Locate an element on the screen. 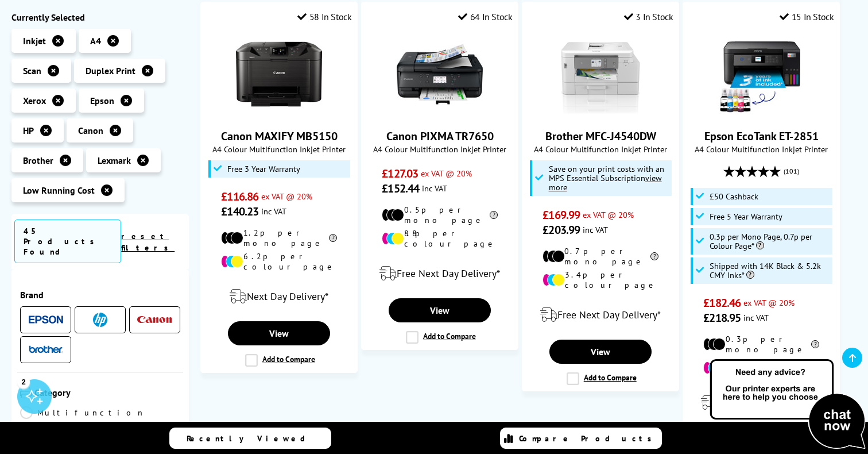  u: view more is located at coordinates (605, 182).